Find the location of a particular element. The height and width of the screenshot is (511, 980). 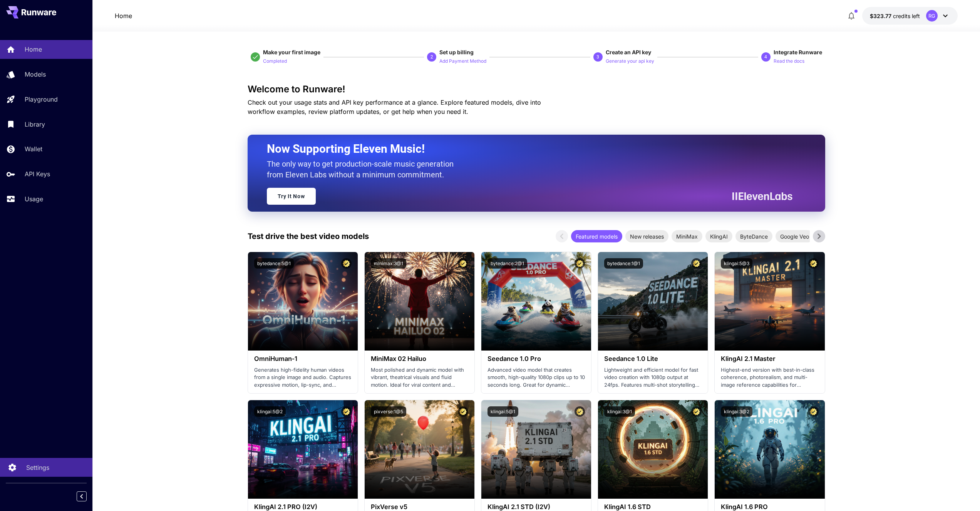

span: Integrate Runware is located at coordinates (798, 52).